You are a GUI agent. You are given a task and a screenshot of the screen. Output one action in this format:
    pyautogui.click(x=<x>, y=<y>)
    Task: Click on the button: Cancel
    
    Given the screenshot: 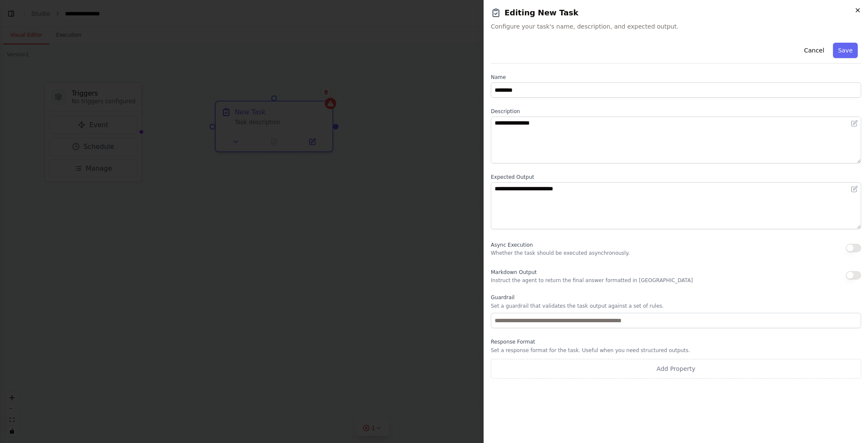 What is the action you would take?
    pyautogui.click(x=814, y=50)
    